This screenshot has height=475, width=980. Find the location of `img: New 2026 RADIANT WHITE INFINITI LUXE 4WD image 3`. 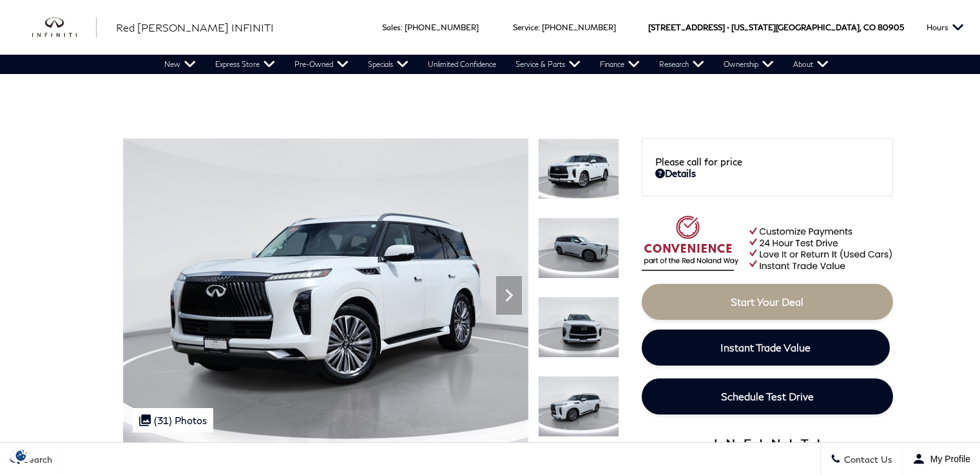

img: New 2026 RADIANT WHITE INFINITI LUXE 4WD image 3 is located at coordinates (579, 327).